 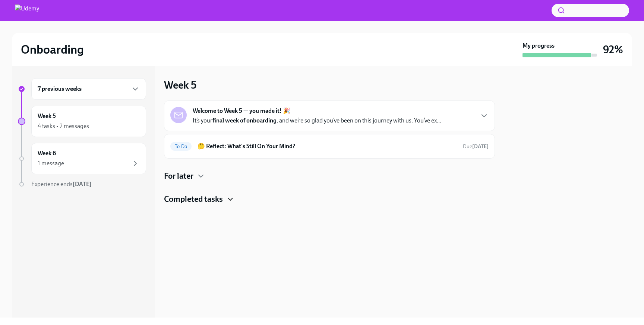 I want to click on p: It’s your , and we’re so glad you’ve been on this journey with us. You’ve ex..., so click(x=317, y=120).